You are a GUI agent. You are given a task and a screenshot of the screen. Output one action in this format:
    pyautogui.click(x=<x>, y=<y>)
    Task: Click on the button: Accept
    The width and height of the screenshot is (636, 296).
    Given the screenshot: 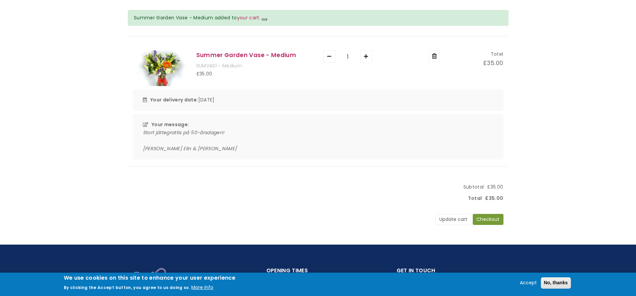 What is the action you would take?
    pyautogui.click(x=528, y=283)
    